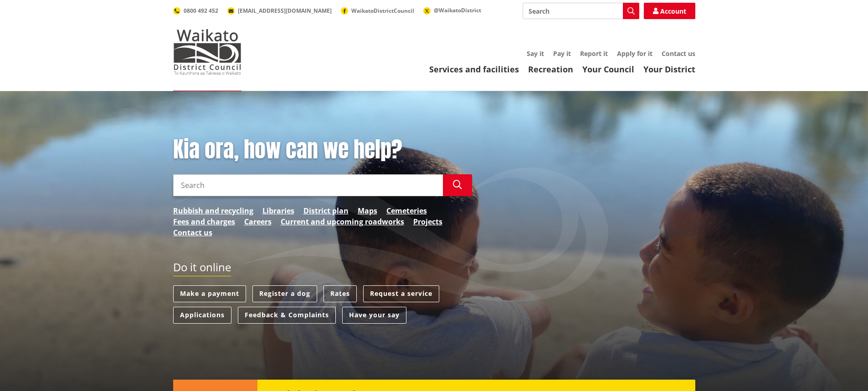 The height and width of the screenshot is (391, 868). What do you see at coordinates (213, 211) in the screenshot?
I see `a: Rubbish and recycling` at bounding box center [213, 211].